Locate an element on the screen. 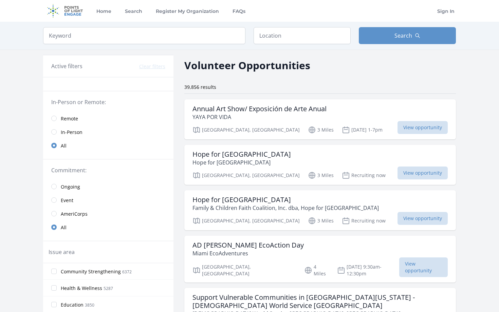 Image resolution: width=499 pixels, height=312 pixels. input: Community Strengthening 6372 is located at coordinates (54, 272).